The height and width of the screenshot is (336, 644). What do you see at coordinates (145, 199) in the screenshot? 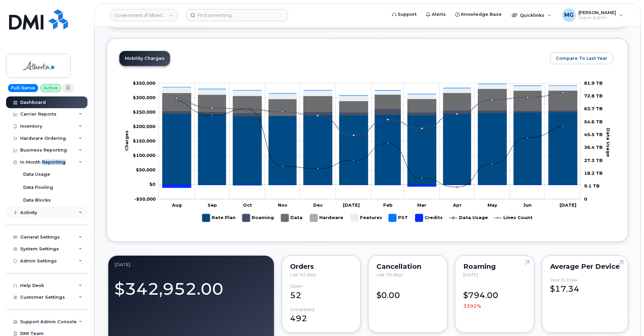
I see `tspan: -$50,000` at bounding box center [145, 199].